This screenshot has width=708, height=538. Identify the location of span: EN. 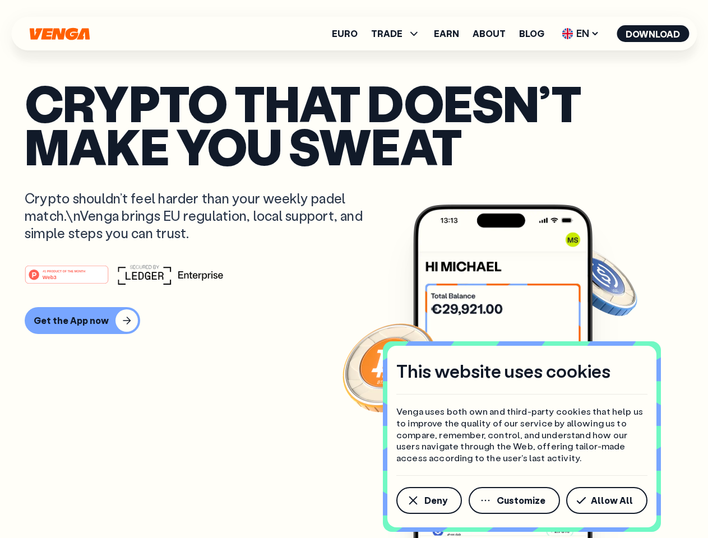
(581, 34).